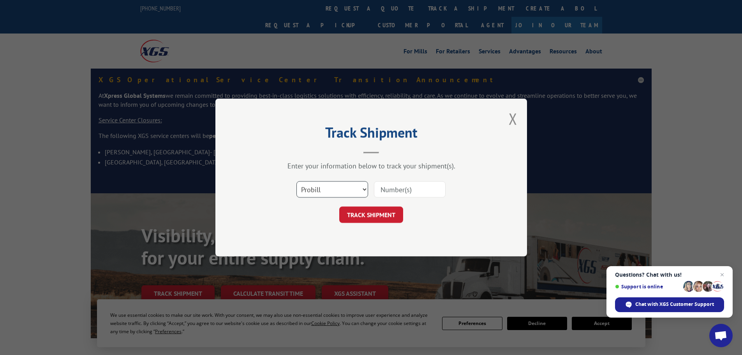 The height and width of the screenshot is (355, 742). What do you see at coordinates (648, 286) in the screenshot?
I see `span: Support is online` at bounding box center [648, 286].